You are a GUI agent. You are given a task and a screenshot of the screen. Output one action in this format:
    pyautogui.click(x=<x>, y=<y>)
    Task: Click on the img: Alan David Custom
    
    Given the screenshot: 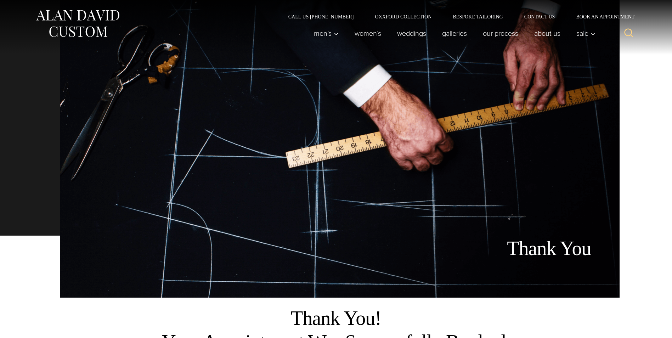 What is the action you would take?
    pyautogui.click(x=78, y=23)
    